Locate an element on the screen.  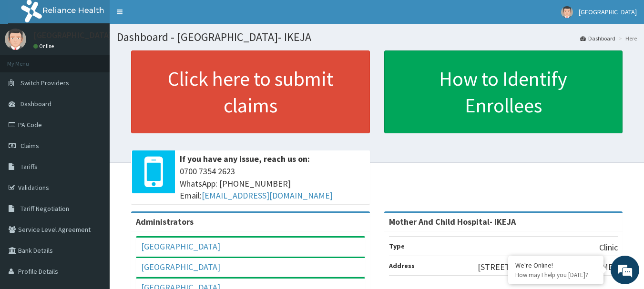
a: Dashboard is located at coordinates (598, 38).